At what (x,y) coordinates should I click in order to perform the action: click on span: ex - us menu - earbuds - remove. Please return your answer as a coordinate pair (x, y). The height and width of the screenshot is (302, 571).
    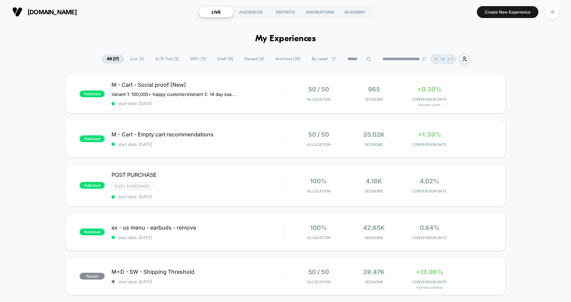
    Looking at the image, I should click on (198, 227).